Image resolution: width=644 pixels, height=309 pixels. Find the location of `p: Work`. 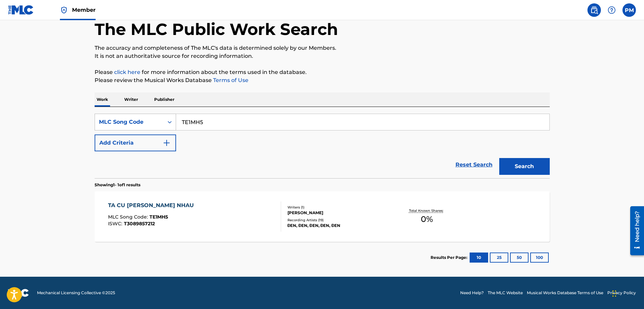

p: Work is located at coordinates (102, 100).